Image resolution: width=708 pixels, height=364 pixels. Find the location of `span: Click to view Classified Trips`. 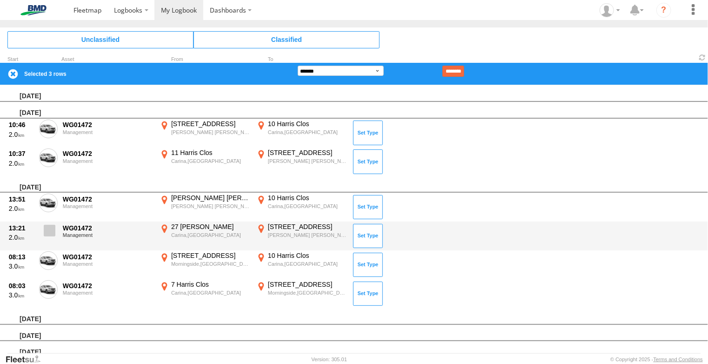

span: Click to view Classified Trips is located at coordinates (287, 40).